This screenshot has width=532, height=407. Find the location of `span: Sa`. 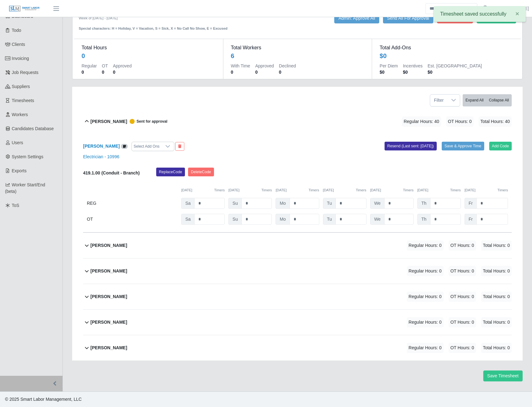

span: Sa is located at coordinates (188, 204).